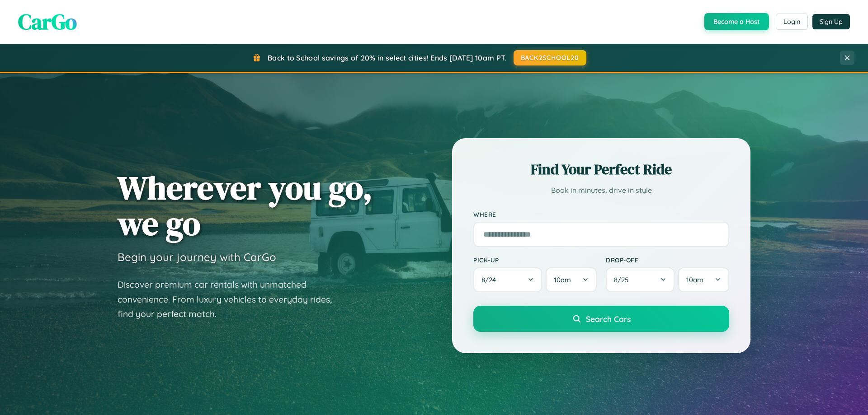 The width and height of the screenshot is (868, 415). I want to click on h3: Begin your journey with CarGo, so click(197, 257).